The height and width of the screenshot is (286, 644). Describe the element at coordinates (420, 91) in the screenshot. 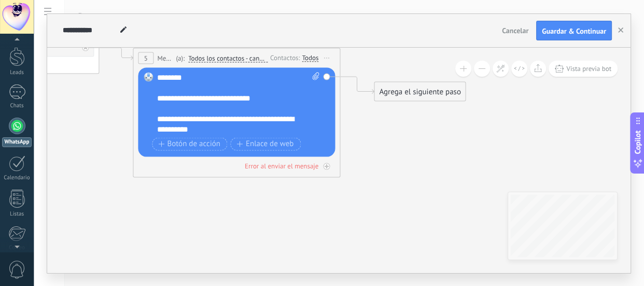

I see `div: Agrega el siguiente paso` at that location.